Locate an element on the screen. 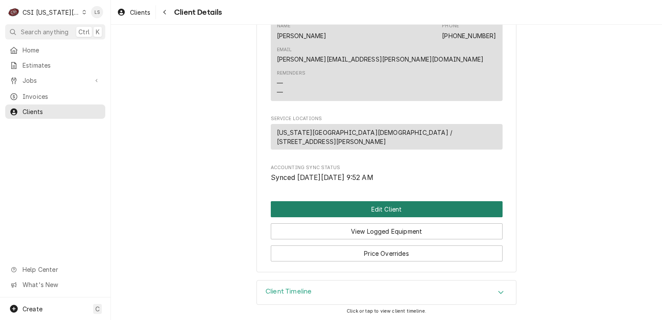  span: Jobs is located at coordinates (55, 80).